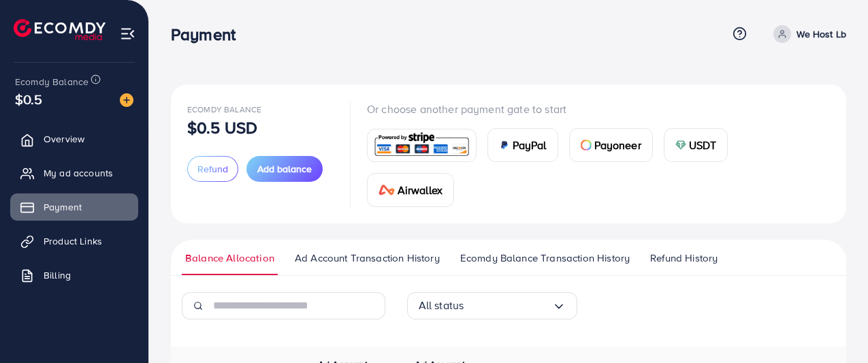  Describe the element at coordinates (212, 169) in the screenshot. I see `button: Refund` at that location.